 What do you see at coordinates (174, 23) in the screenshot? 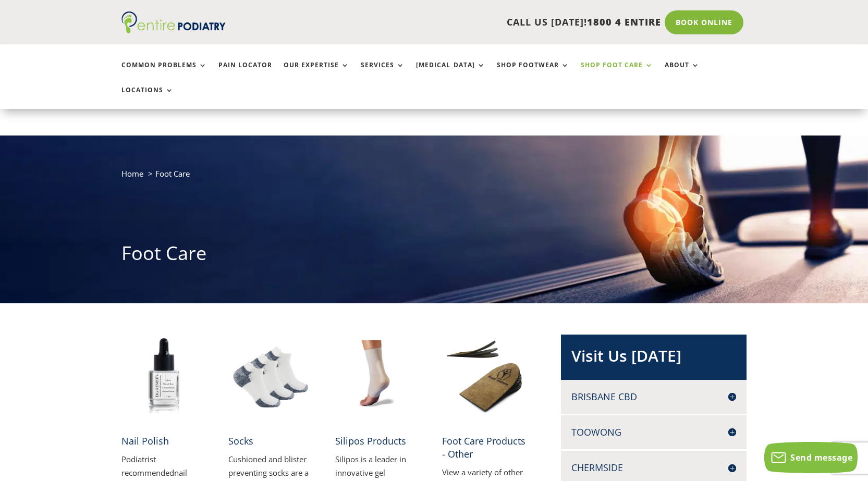
I see `img: logo (1)` at bounding box center [174, 23].